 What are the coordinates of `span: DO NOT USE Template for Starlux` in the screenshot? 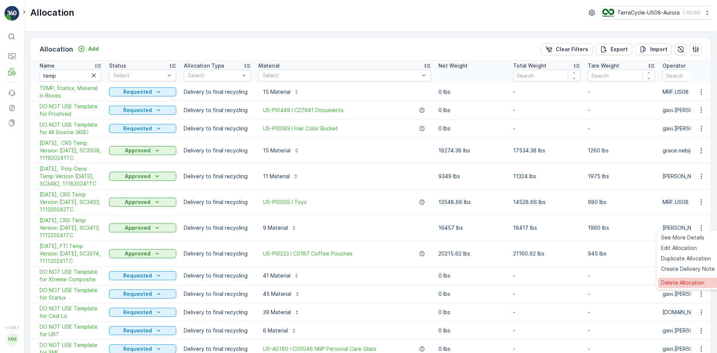 It's located at (71, 294).